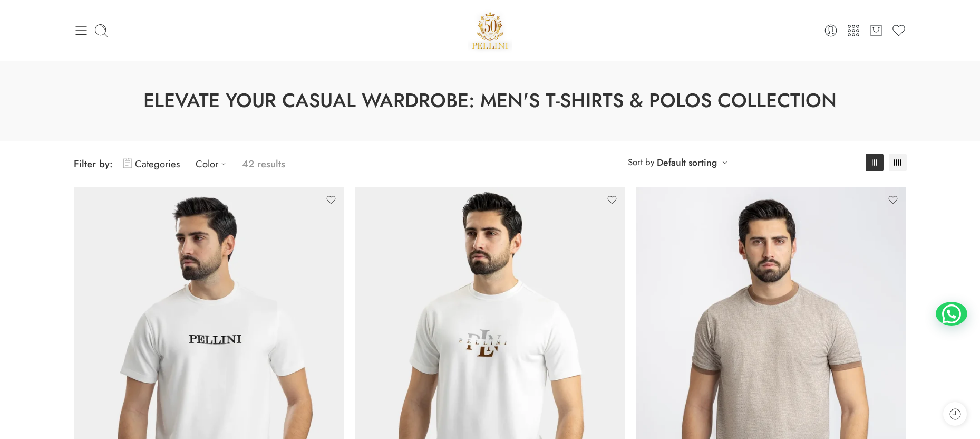 This screenshot has height=439, width=980. What do you see at coordinates (687, 163) in the screenshot?
I see `a: Default sorting` at bounding box center [687, 163].